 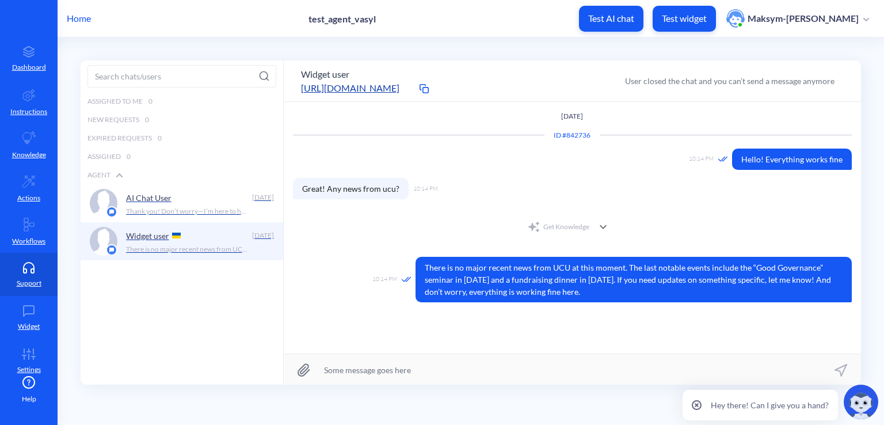 What do you see at coordinates (176, 235) in the screenshot?
I see `img: UA` at bounding box center [176, 235].